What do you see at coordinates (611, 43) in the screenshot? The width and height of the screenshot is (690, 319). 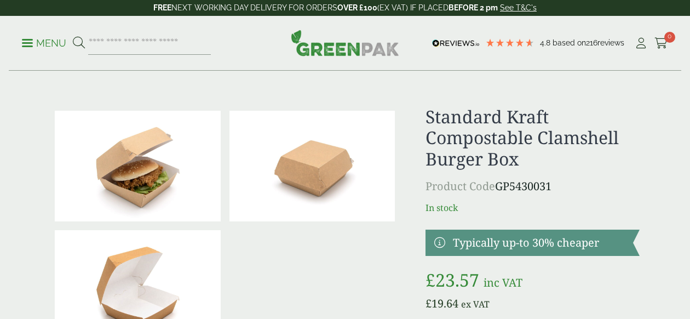 I see `span: reviews` at bounding box center [611, 43].